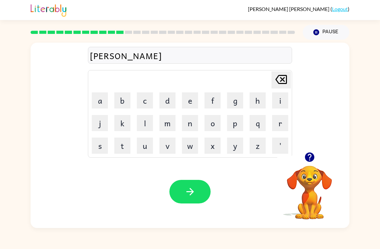  What do you see at coordinates (168, 123) in the screenshot?
I see `button: m` at bounding box center [168, 123].